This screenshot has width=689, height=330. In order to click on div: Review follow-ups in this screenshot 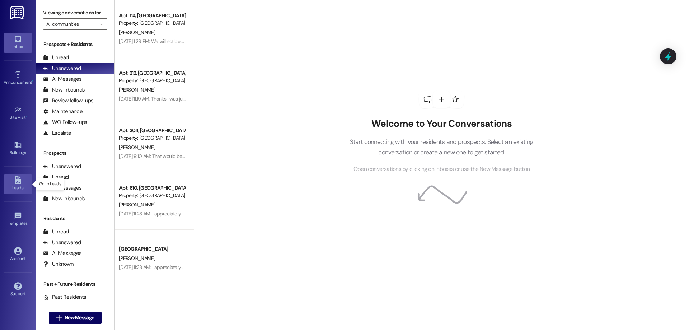, I will do `click(68, 100)`.